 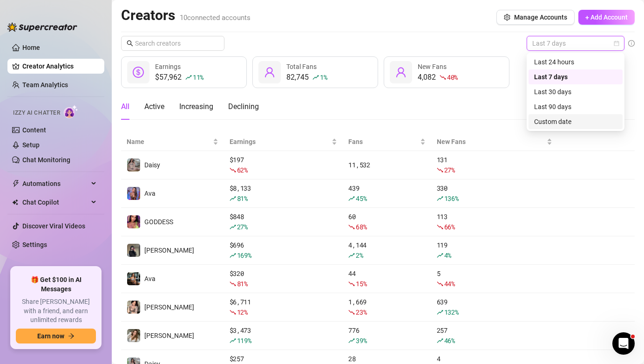 What do you see at coordinates (180, 77) in the screenshot?
I see `div: $57,962` at bounding box center [180, 77].